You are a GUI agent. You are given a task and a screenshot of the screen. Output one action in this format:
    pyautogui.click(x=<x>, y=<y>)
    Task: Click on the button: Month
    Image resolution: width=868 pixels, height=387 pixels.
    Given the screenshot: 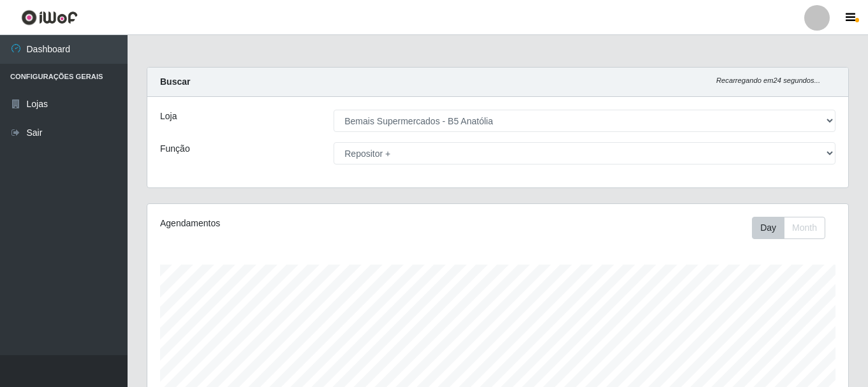 What is the action you would take?
    pyautogui.click(x=805, y=227)
    